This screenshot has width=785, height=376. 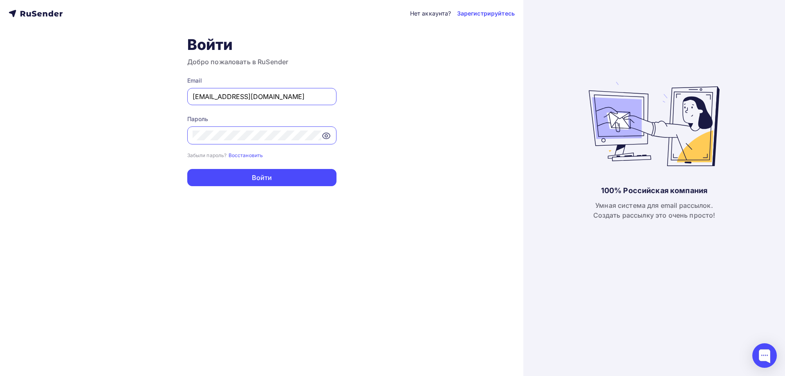 What do you see at coordinates (262, 178) in the screenshot?
I see `button: Войти` at bounding box center [262, 178].